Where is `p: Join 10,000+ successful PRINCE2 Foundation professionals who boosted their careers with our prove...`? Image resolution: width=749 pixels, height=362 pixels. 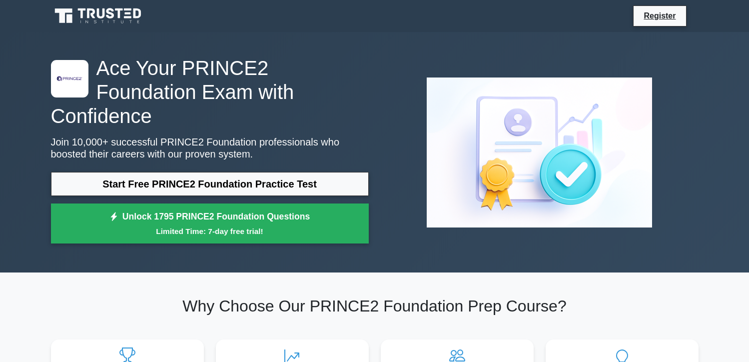
p: Join 10,000+ successful PRINCE2 Foundation professionals who boosted their careers with our prove... is located at coordinates (210, 148).